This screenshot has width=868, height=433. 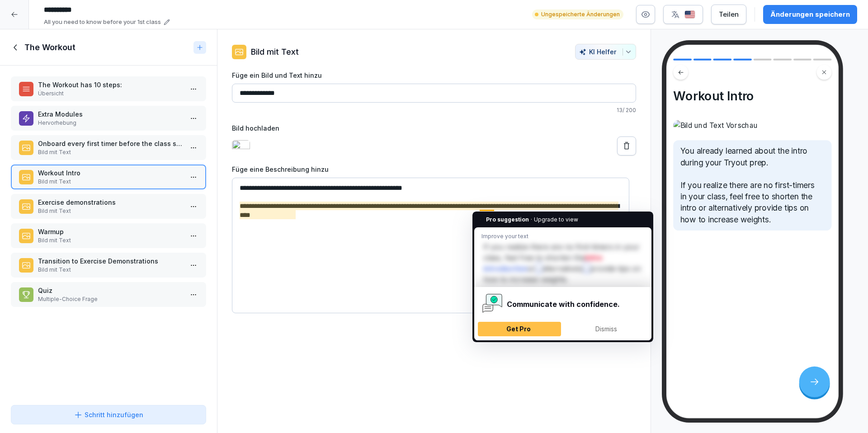 I want to click on p: Exercise demonstrations, so click(x=110, y=202).